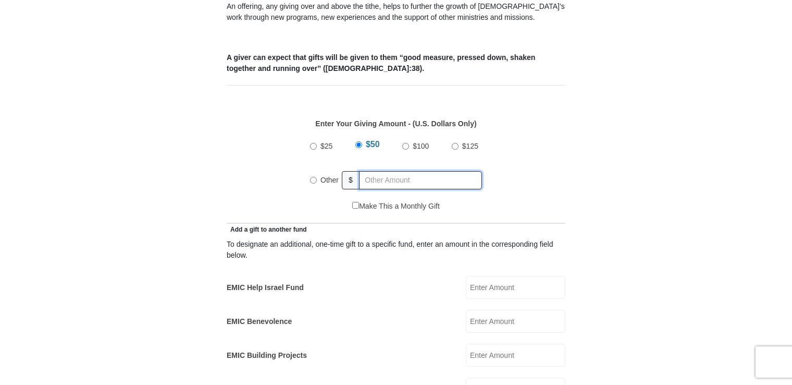  What do you see at coordinates (421, 146) in the screenshot?
I see `span: $100` at bounding box center [421, 146].